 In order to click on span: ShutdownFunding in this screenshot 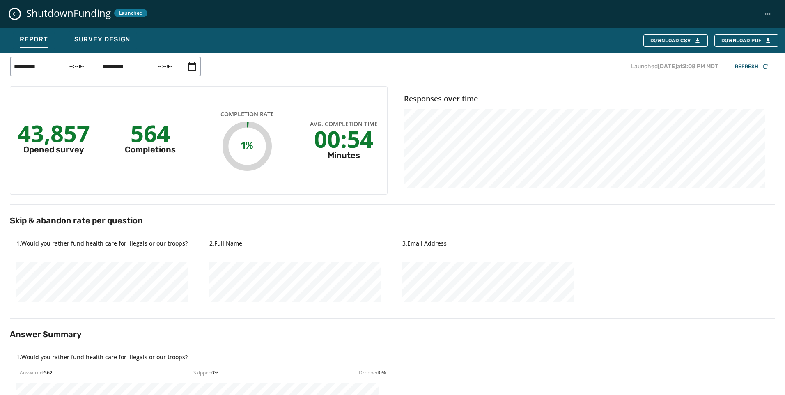, I will do `click(69, 13)`.